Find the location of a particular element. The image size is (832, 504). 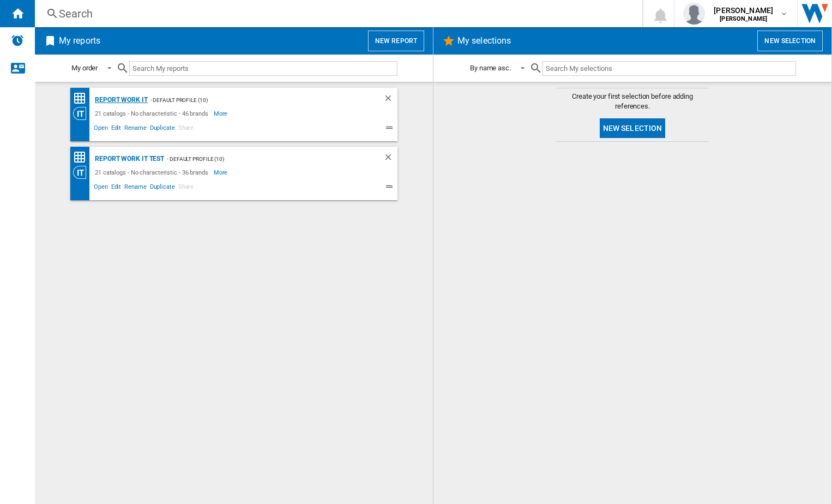

input: Search My reports is located at coordinates (263, 68).